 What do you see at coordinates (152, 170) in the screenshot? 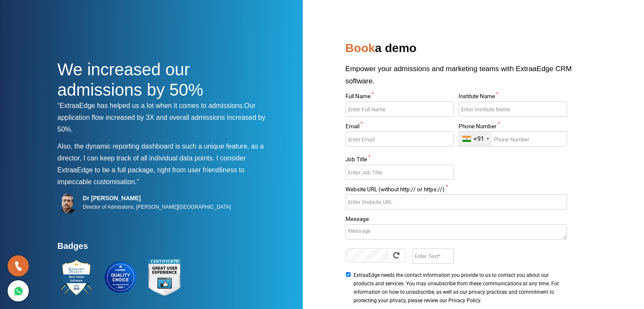
I see `span: I consider ExtraaEdge to be a full package, right from user friendliness to impeccable customisat...` at bounding box center [152, 170].